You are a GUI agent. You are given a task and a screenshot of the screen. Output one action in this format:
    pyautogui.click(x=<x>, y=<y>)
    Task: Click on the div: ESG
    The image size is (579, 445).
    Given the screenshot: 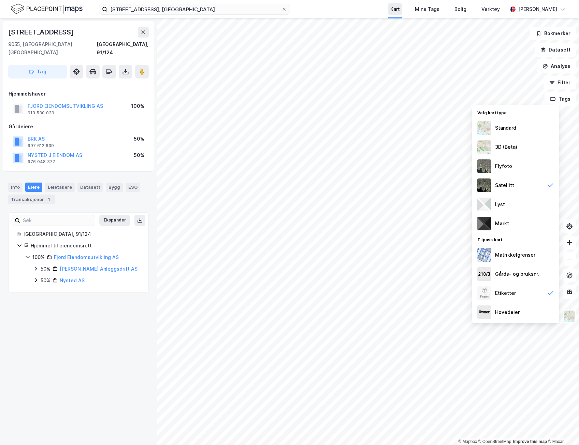 What is the action you would take?
    pyautogui.click(x=133, y=187)
    